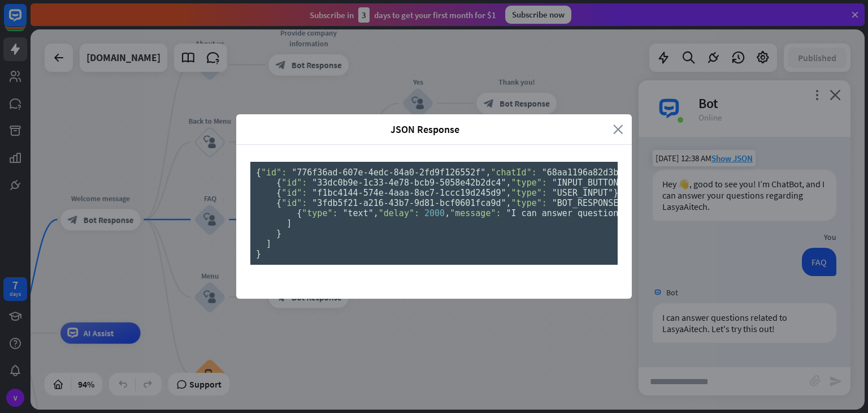 This screenshot has width=868, height=413. I want to click on span: "text", so click(359, 213).